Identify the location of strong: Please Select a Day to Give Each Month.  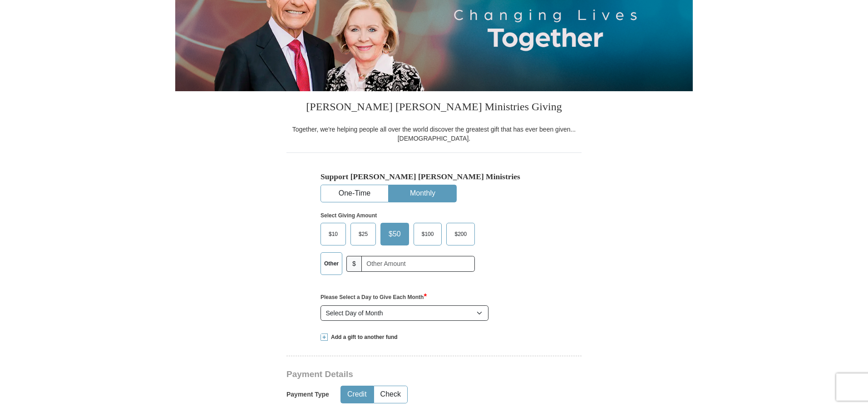
(373, 297).